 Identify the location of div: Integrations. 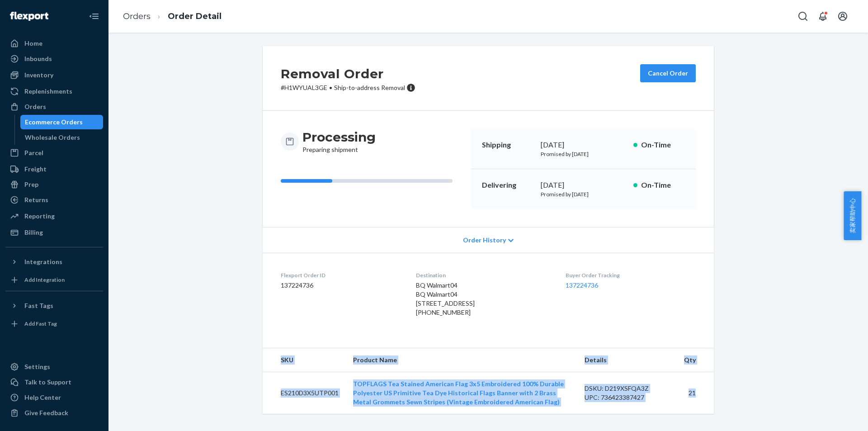
(44, 262).